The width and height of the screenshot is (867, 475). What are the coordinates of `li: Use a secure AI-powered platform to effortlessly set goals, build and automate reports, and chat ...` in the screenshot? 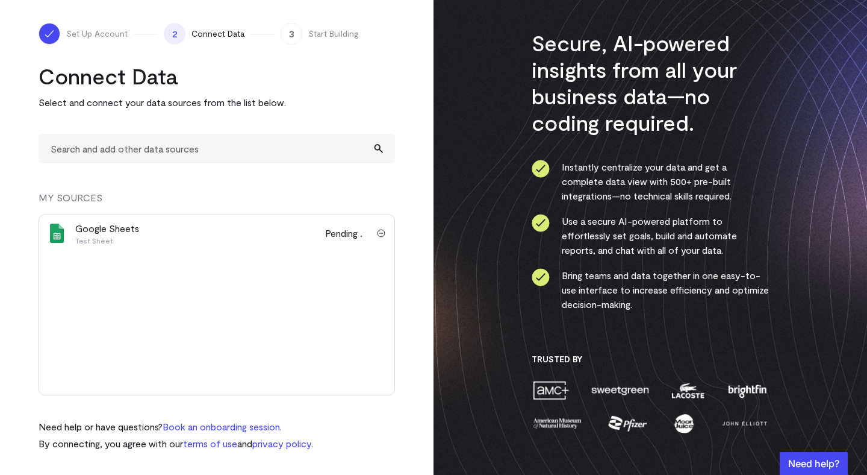 It's located at (651, 236).